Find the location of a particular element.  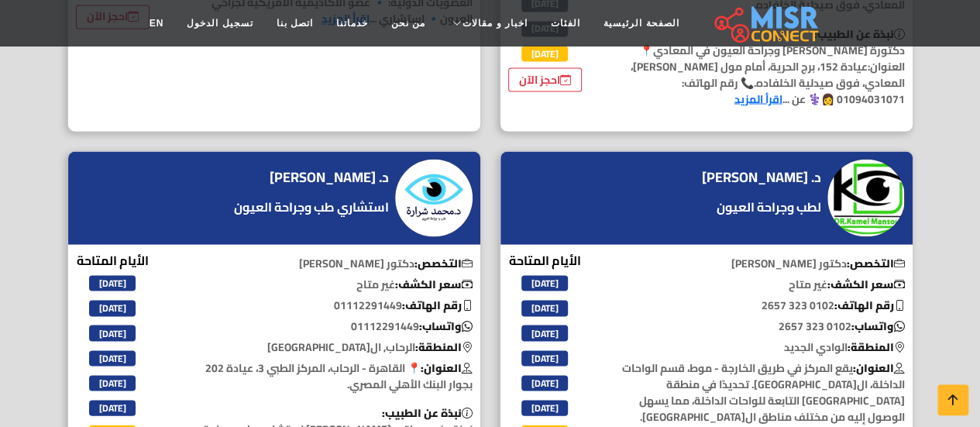

a: لطب وجراحة العيون is located at coordinates (763, 206).